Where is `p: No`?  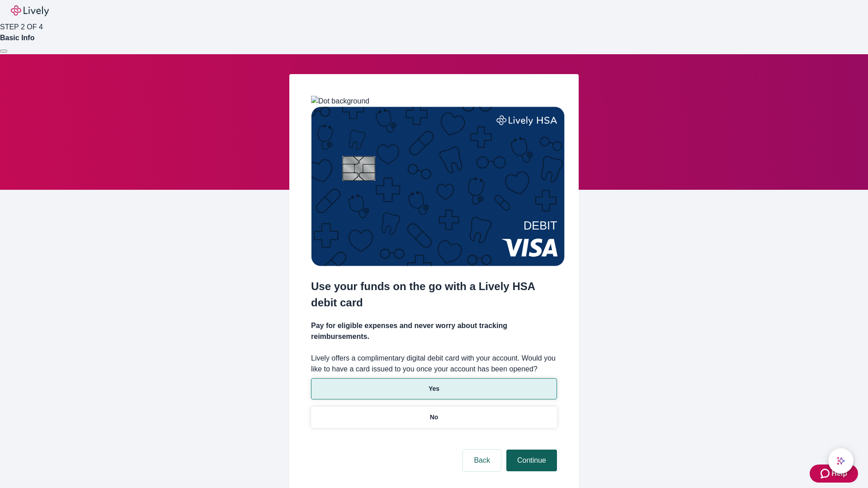
p: No is located at coordinates (434, 417).